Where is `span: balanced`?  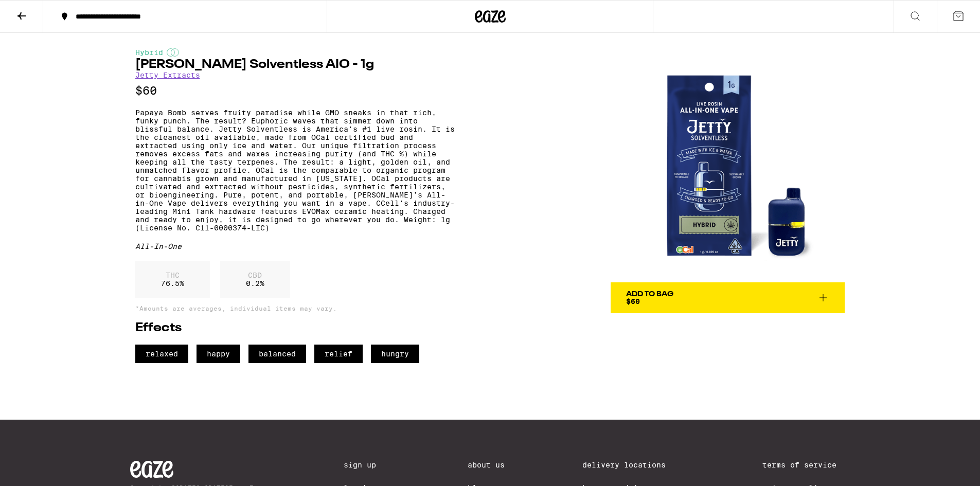 span: balanced is located at coordinates (277, 353).